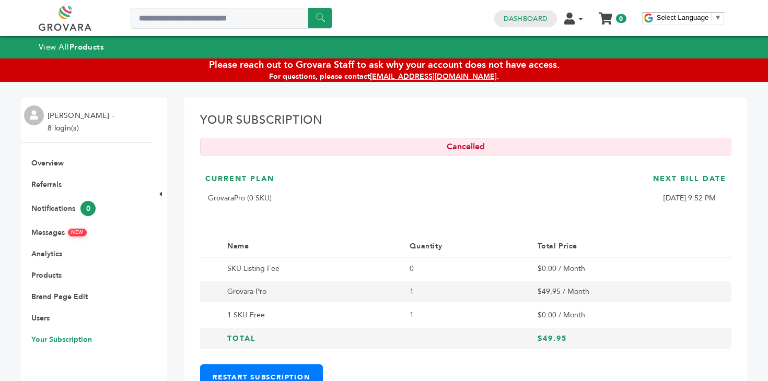 The image size is (768, 381). Describe the element at coordinates (62, 339) in the screenshot. I see `a: Your Subscription` at that location.